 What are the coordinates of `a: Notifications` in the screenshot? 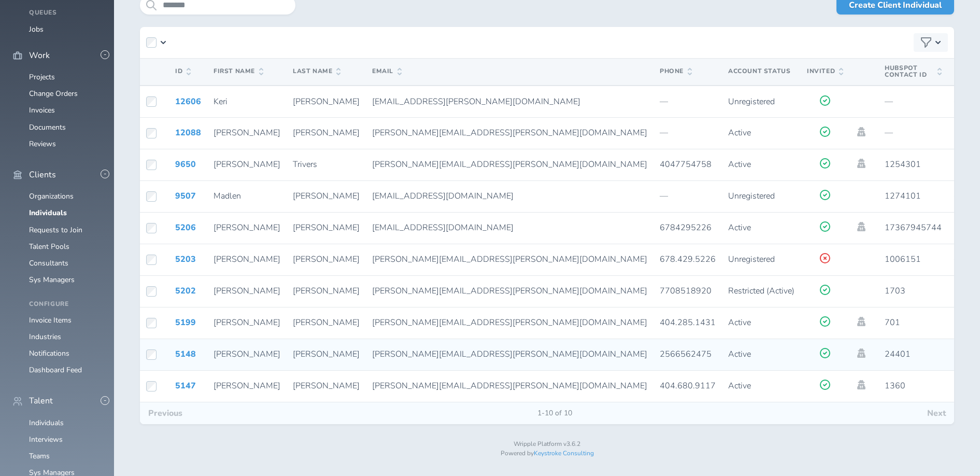 It's located at (50, 353).